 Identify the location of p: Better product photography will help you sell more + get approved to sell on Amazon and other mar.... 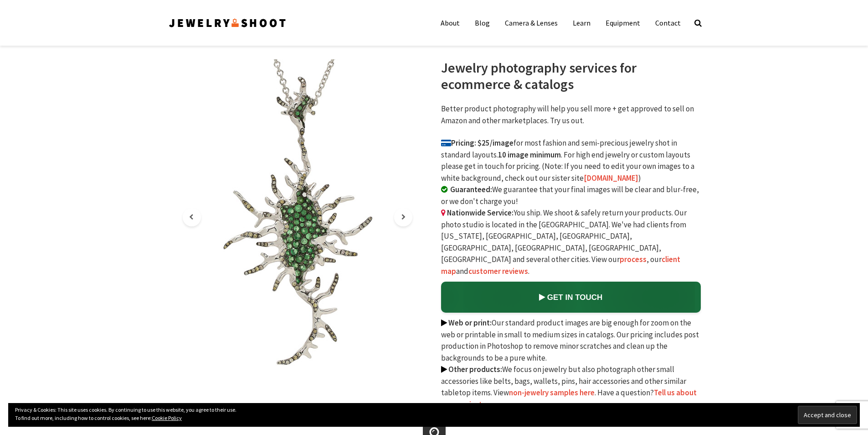
(571, 114).